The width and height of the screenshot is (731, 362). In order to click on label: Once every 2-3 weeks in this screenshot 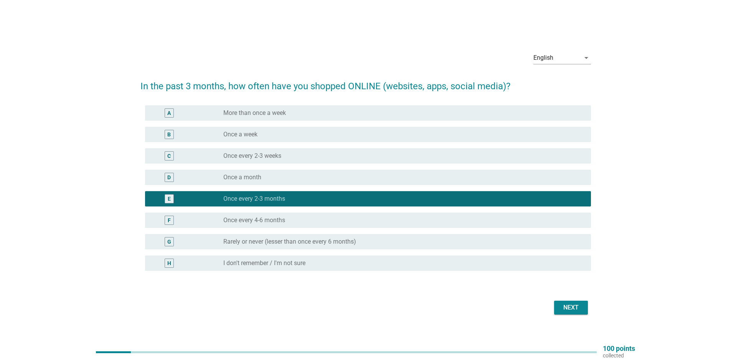, I will do `click(252, 156)`.